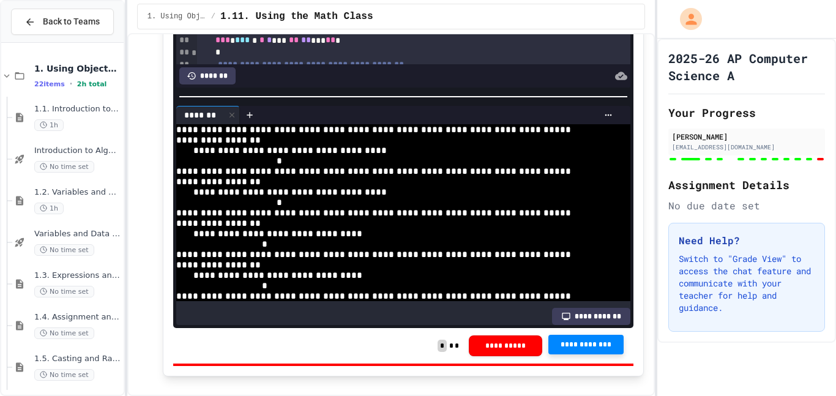 The height and width of the screenshot is (396, 836). What do you see at coordinates (62, 21) in the screenshot?
I see `button: Back to Teams` at bounding box center [62, 21].